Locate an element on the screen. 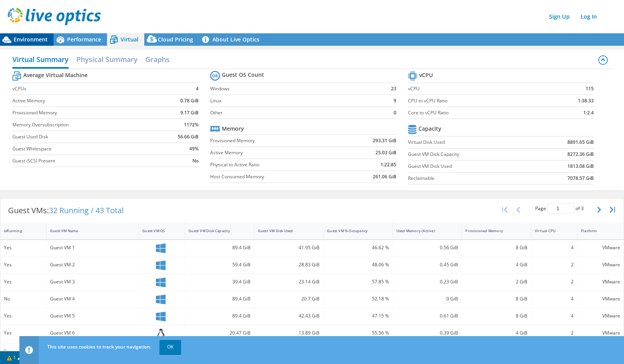 The image size is (624, 364). div: 0.39 GiB is located at coordinates (427, 333).